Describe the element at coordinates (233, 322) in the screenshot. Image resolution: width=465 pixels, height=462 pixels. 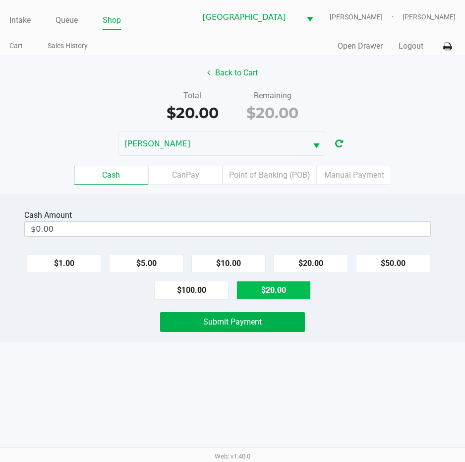
I see `button: Submit Payment` at that location.